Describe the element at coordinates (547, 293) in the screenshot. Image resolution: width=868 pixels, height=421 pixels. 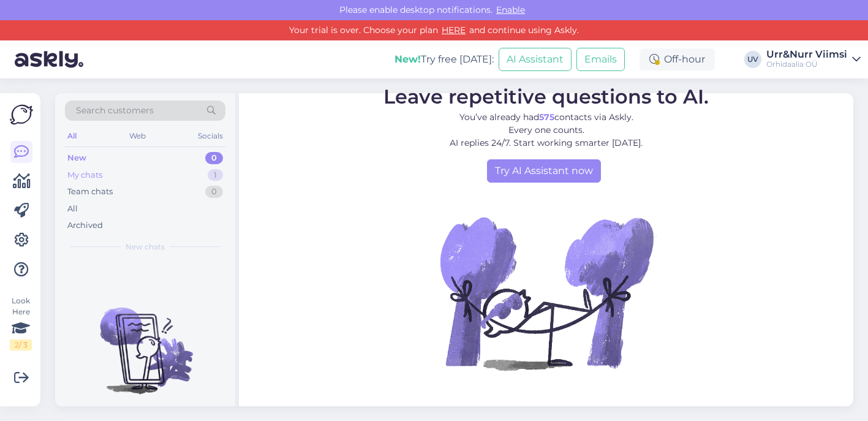
I see `img: No Chat active` at that location.